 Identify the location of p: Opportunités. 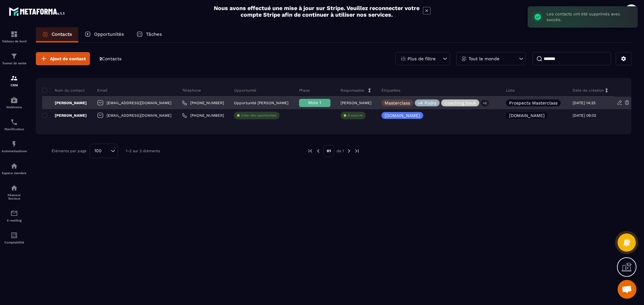
(109, 34).